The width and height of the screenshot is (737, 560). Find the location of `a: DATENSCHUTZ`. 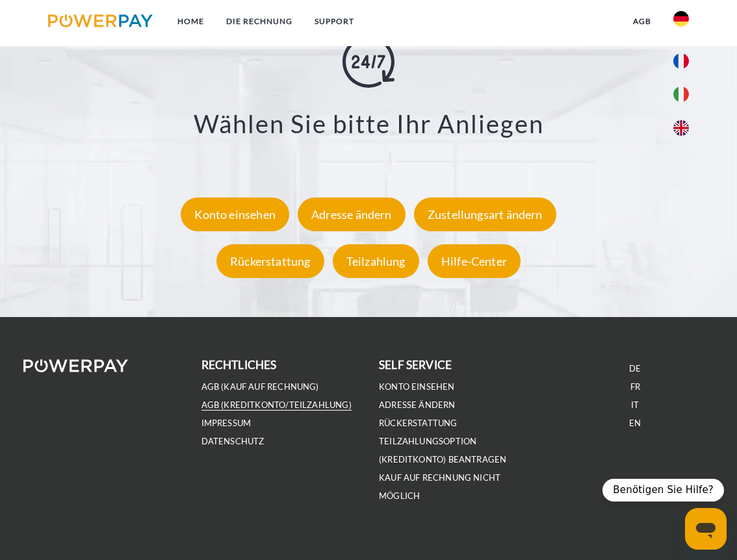

a: DATENSCHUTZ is located at coordinates (232, 441).